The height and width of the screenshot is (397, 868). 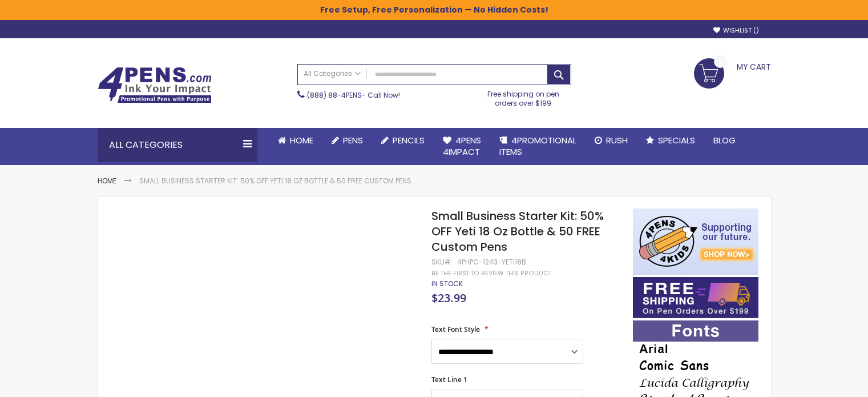 I want to click on a: 4Pens4impact, so click(x=461, y=146).